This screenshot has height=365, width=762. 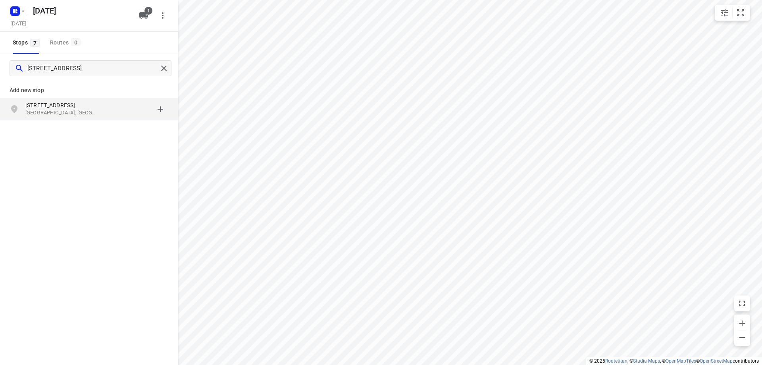 I want to click on div: small contained button group, so click(x=732, y=13).